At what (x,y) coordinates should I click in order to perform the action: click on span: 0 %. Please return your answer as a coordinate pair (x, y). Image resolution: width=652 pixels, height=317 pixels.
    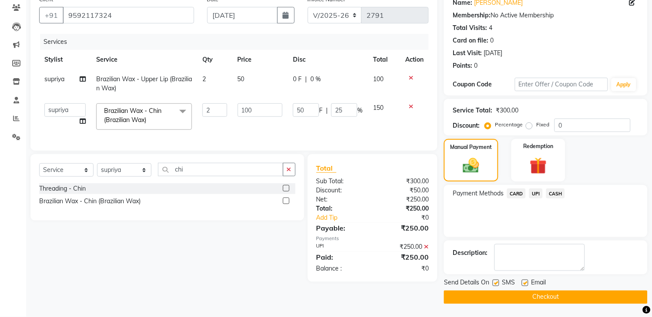
    Looking at the image, I should click on (315, 79).